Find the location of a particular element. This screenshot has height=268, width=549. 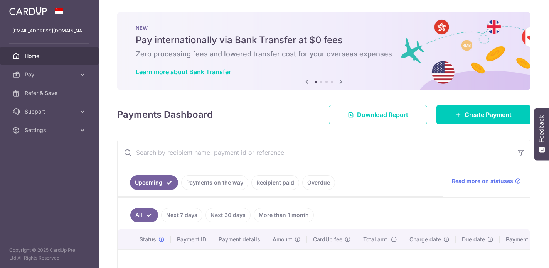

th: Payment details is located at coordinates (240, 239).